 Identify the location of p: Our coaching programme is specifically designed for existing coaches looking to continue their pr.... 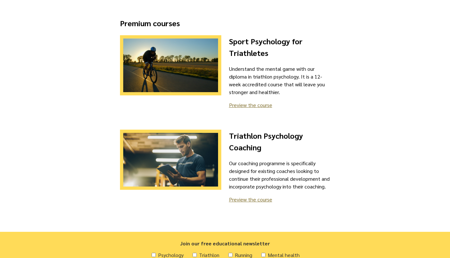
(280, 175).